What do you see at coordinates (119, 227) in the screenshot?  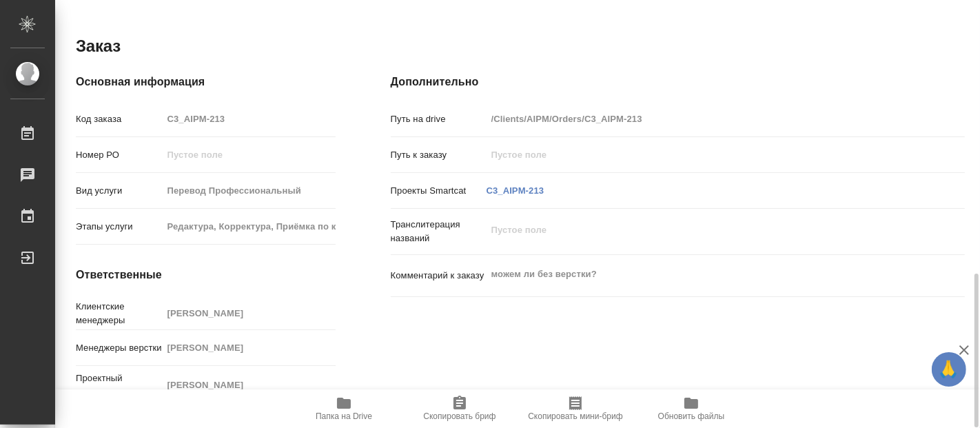 I see `p: Этапы услуги` at bounding box center [119, 227].